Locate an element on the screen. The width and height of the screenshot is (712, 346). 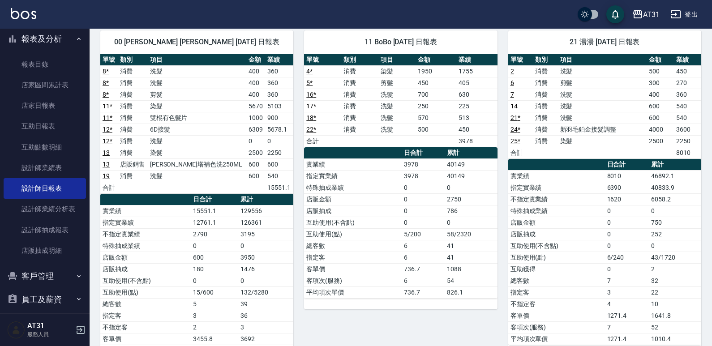
a: 設計師業績分析表 is located at coordinates (45, 209).